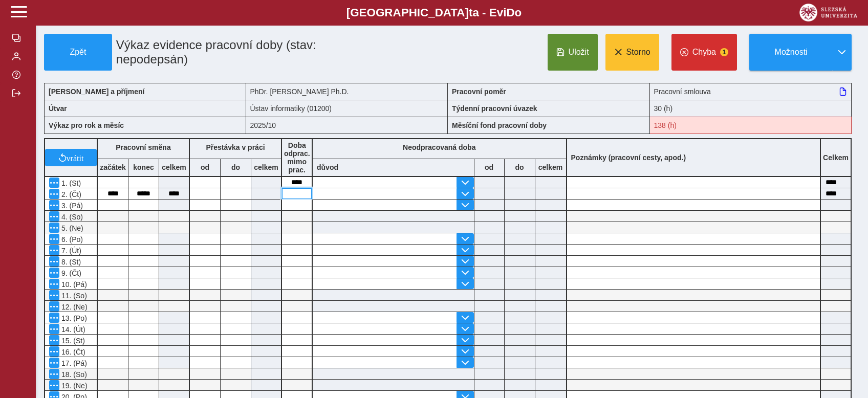  What do you see at coordinates (347, 108) in the screenshot?
I see `div: Ústav informatiky (01200)` at bounding box center [347, 108].